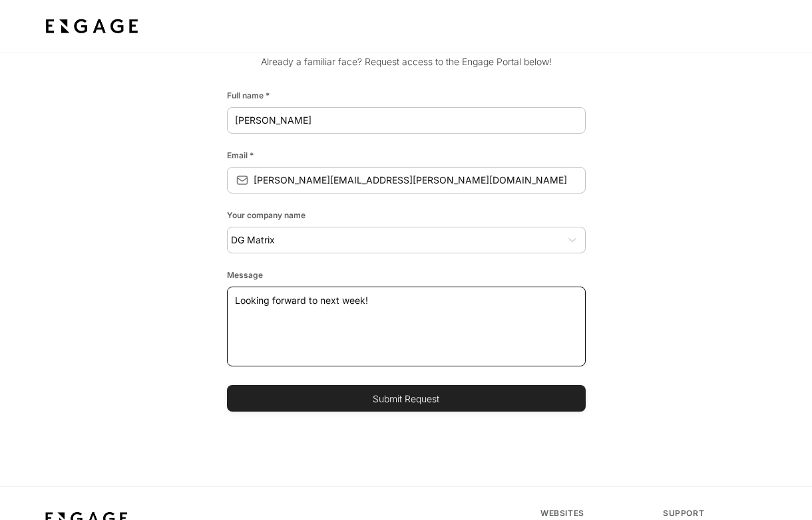 This screenshot has height=520, width=812. Describe the element at coordinates (406, 326) in the screenshot. I see `textarea: Looking forward to next week!` at that location.